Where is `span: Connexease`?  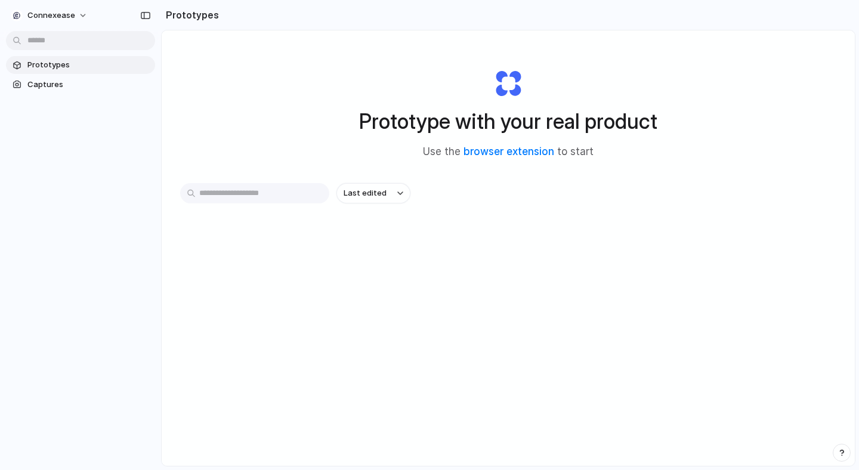
span: Connexease is located at coordinates (51, 16).